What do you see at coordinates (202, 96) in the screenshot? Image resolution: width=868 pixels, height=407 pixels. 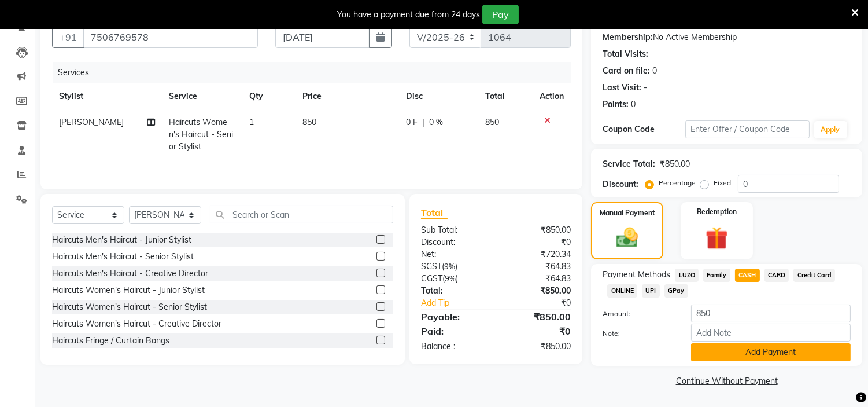 I see `th: Service` at bounding box center [202, 96].